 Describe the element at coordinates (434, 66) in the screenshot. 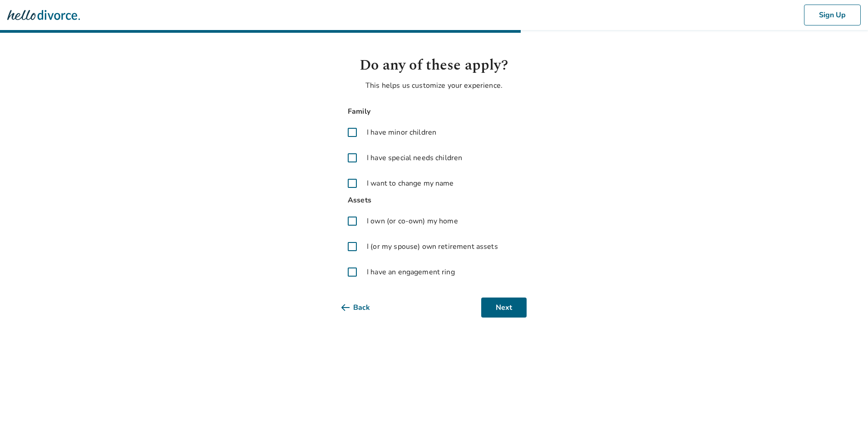

I see `h1: Do any of these apply?` at that location.